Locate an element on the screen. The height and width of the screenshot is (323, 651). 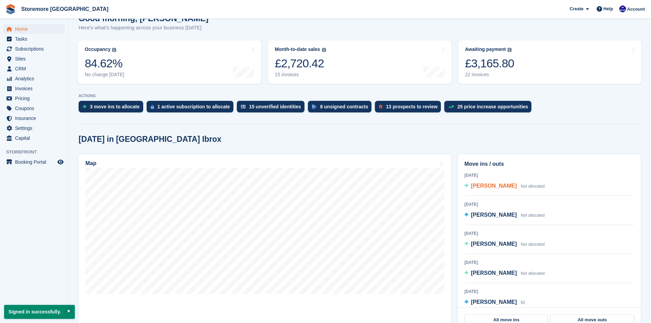
span: Help is located at coordinates (608, 9).